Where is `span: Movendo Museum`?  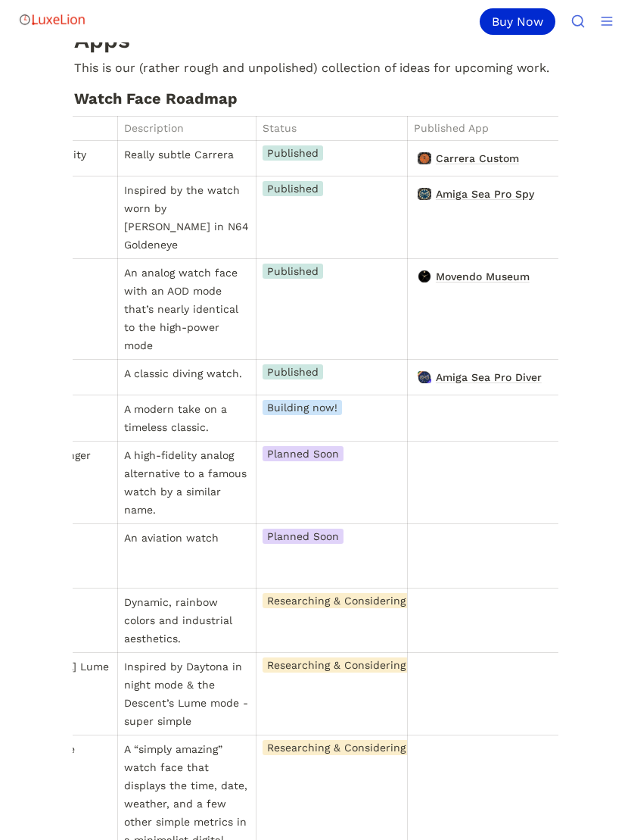 span: Movendo Museum is located at coordinates (483, 276).